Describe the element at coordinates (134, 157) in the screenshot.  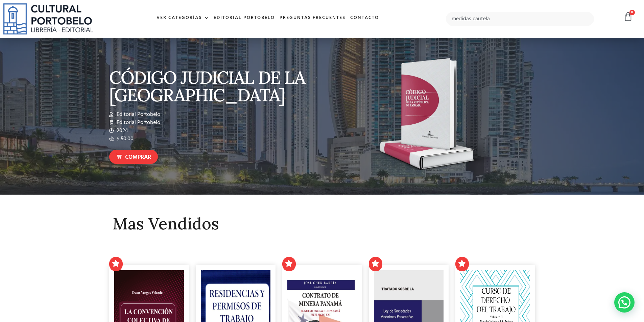
I see `a: Comprar` at that location.